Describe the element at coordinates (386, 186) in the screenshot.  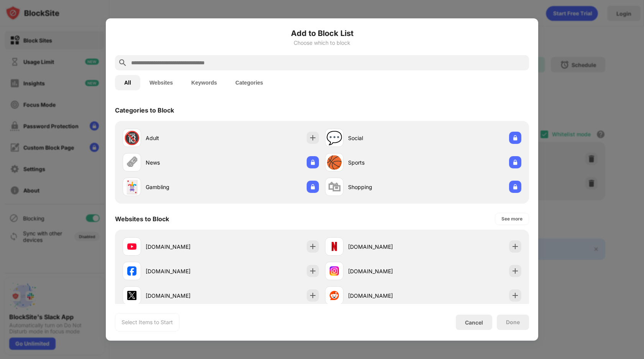
I see `div: Shopping` at that location.